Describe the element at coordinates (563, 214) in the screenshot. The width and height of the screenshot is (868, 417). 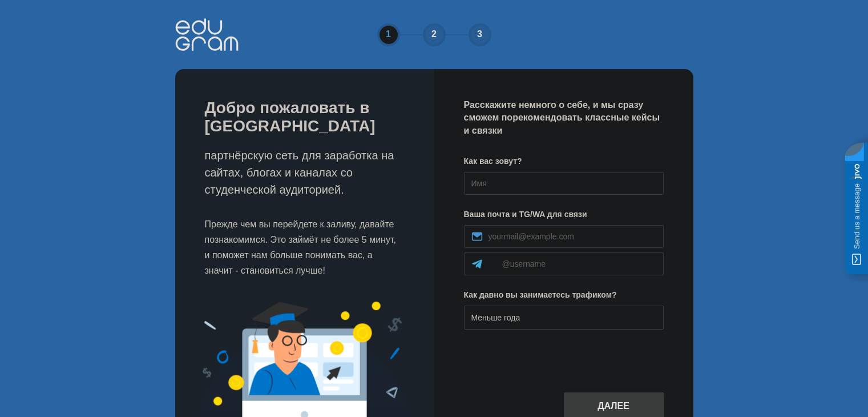
I see `p: Ваша почта и TG/WA для связи` at that location.